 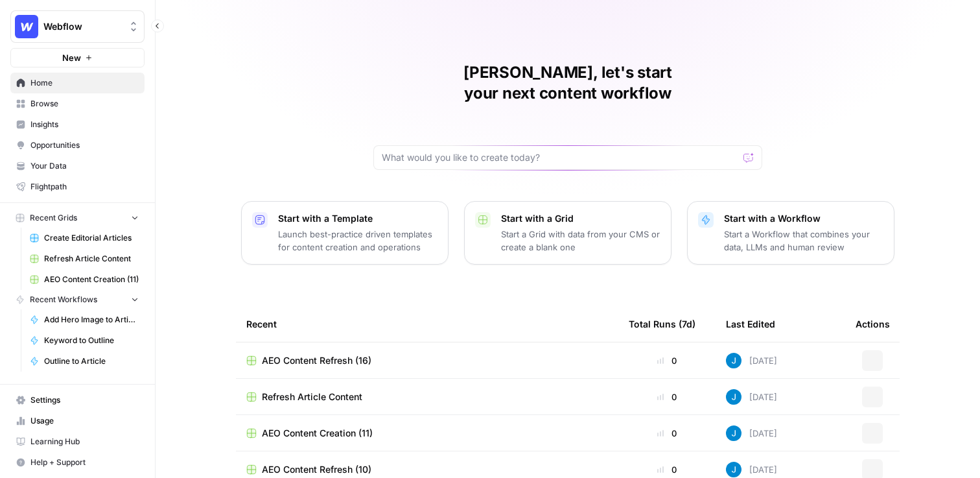 I want to click on a: Add Hero Image to Article, so click(x=84, y=320).